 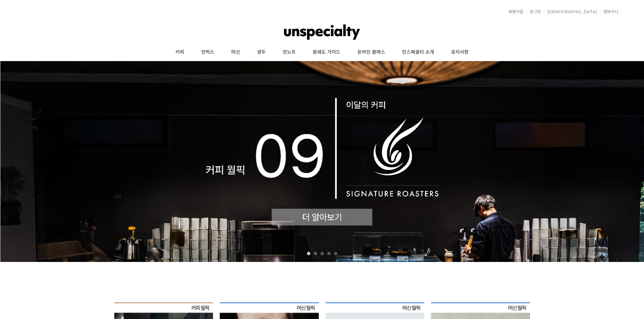 I want to click on a: 로그인, so click(x=534, y=12).